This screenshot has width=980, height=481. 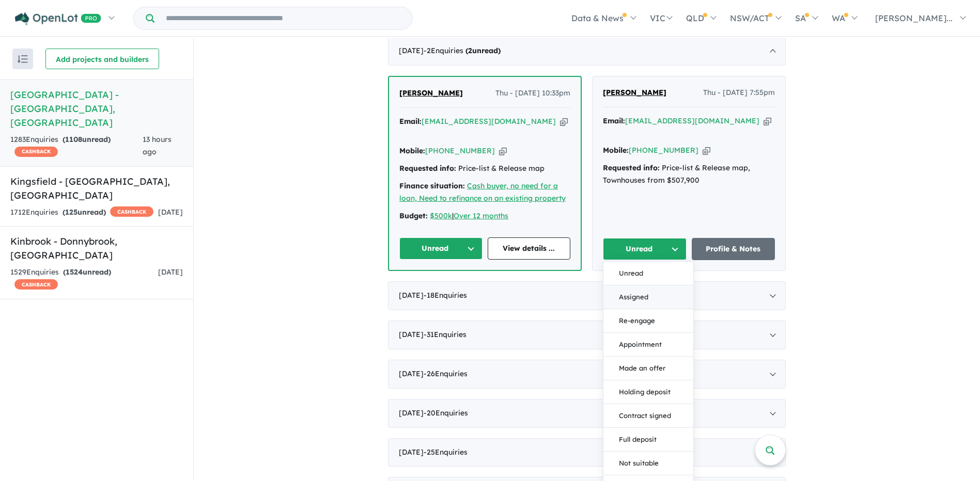 I want to click on a: $500k, so click(x=441, y=216).